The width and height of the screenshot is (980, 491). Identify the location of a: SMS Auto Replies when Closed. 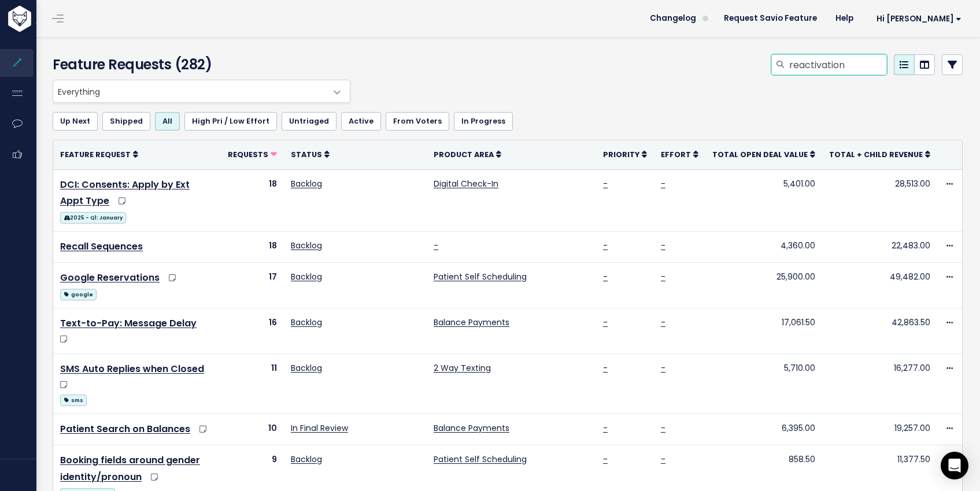
(132, 369).